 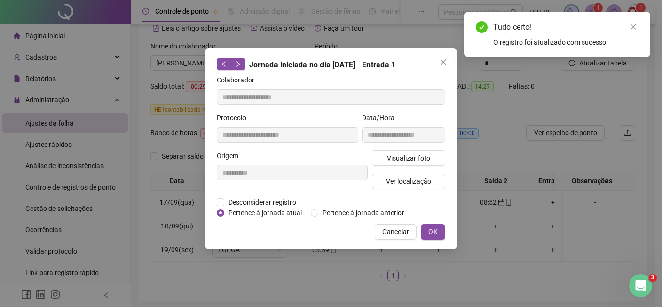 I want to click on span: OK, so click(x=433, y=232).